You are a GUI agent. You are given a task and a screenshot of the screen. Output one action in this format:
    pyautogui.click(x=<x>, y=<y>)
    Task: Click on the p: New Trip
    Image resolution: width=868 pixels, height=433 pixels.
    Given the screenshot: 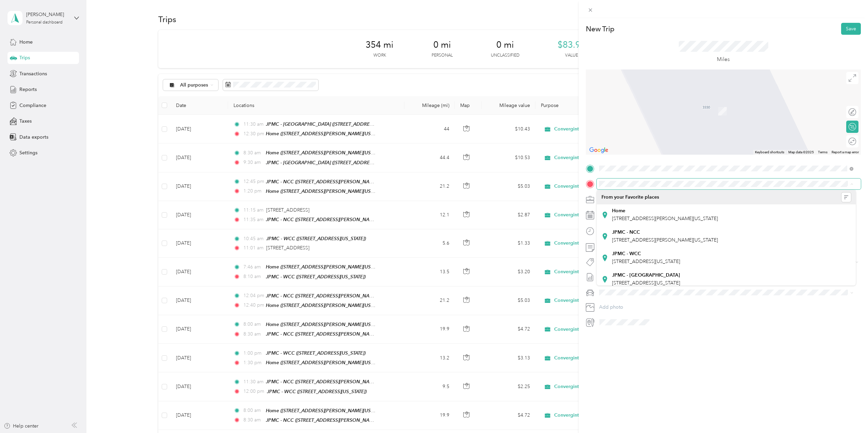 What is the action you would take?
    pyautogui.click(x=600, y=29)
    